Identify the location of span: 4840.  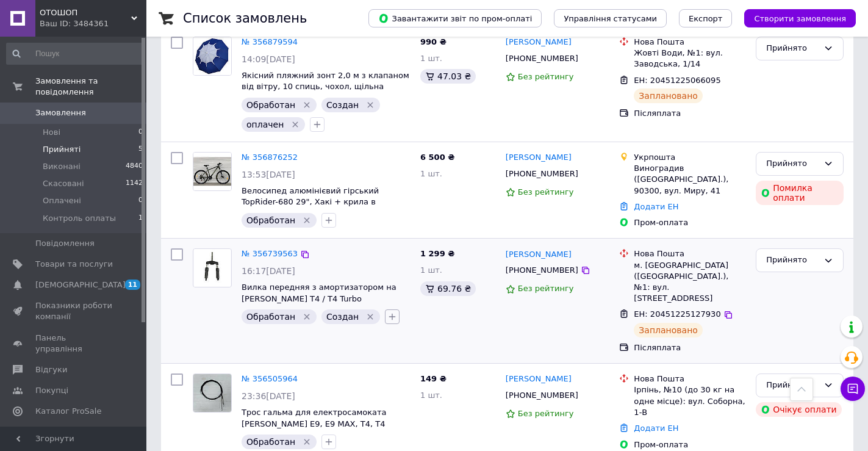
(134, 167).